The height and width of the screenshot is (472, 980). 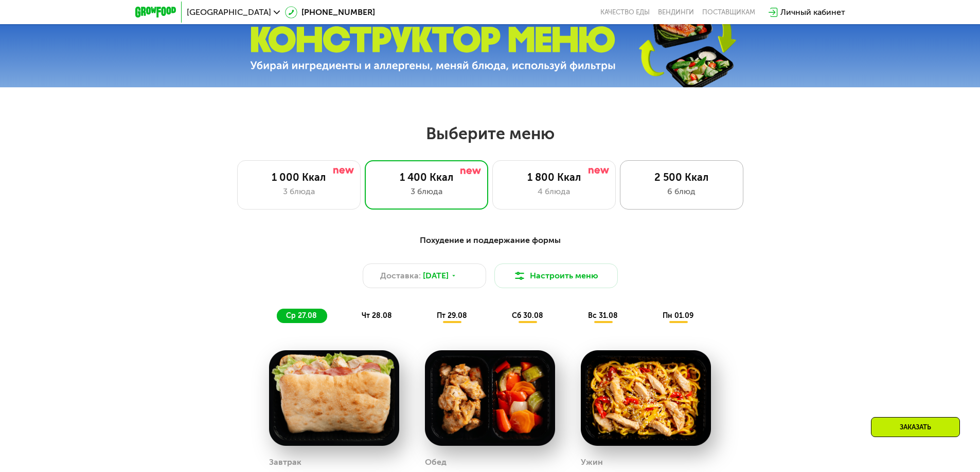 I want to click on div: 4 блюда, so click(x=554, y=192).